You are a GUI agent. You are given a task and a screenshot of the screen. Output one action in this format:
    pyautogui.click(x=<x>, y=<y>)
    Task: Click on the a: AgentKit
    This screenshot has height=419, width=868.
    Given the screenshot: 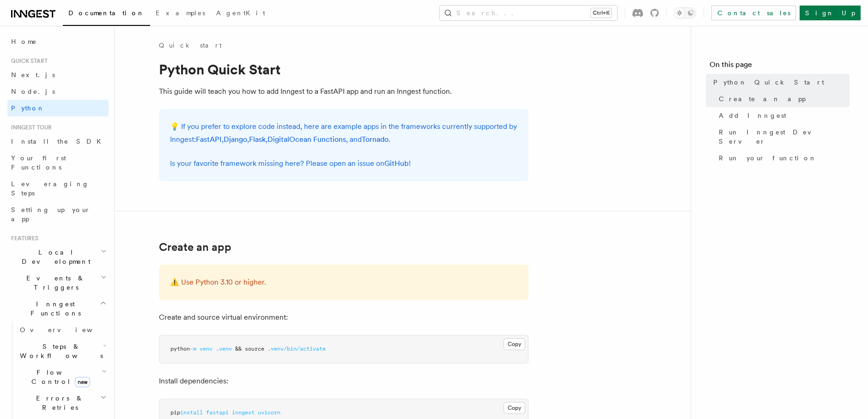 What is the action you would take?
    pyautogui.click(x=241, y=14)
    